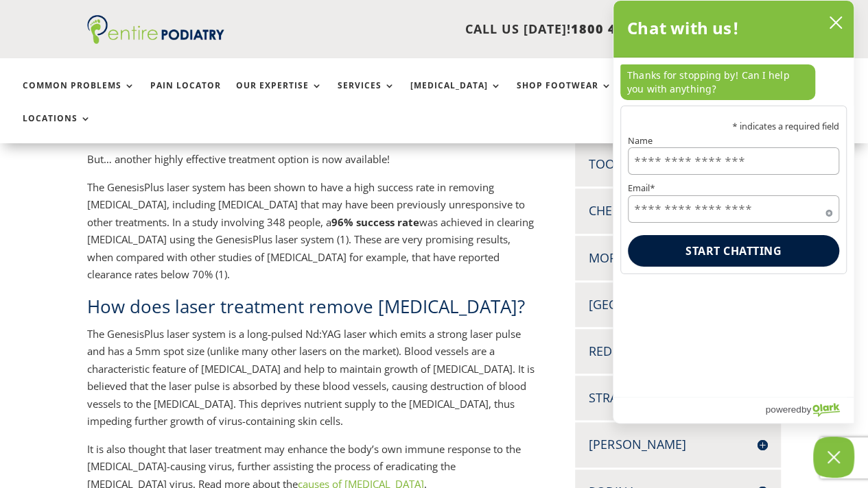  What do you see at coordinates (836, 23) in the screenshot?
I see `button: close chatbox` at bounding box center [836, 23].